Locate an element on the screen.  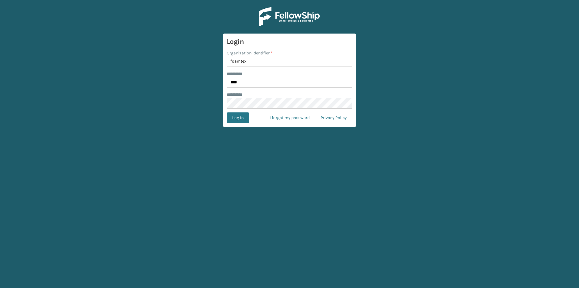
h3: Login is located at coordinates (290, 42).